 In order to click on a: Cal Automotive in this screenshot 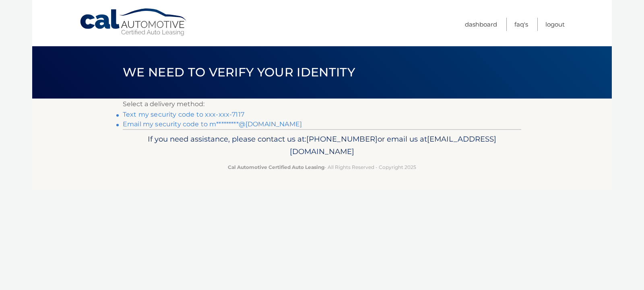, I will do `click(134, 22)`.